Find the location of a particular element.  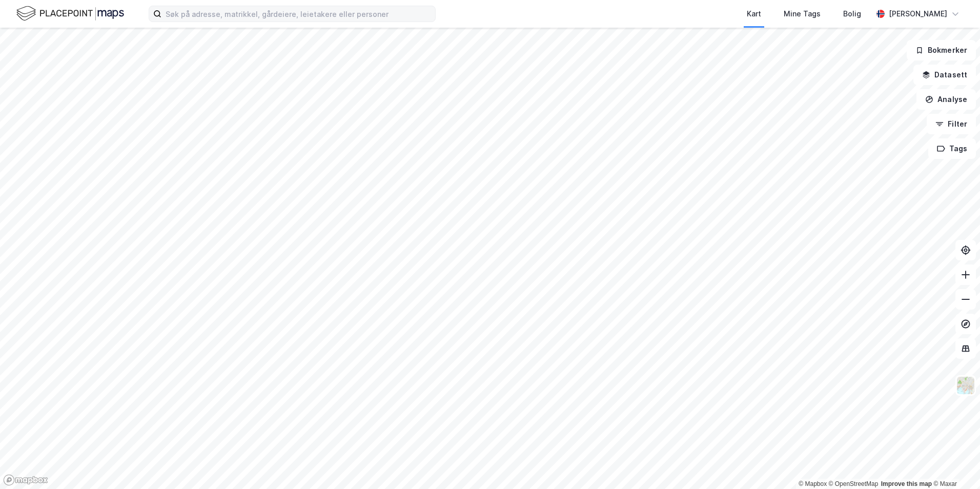

button: Tags is located at coordinates (952, 149).